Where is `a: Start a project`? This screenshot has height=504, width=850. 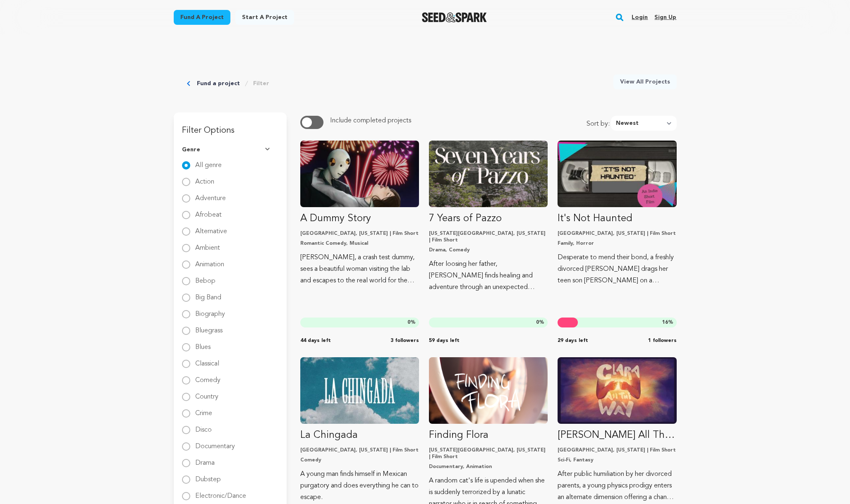 a: Start a project is located at coordinates (264, 18).